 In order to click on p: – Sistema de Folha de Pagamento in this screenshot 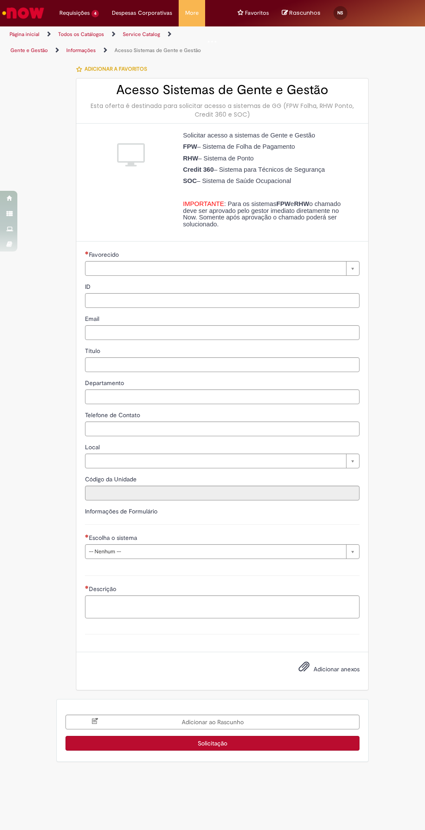, I will do `click(268, 147)`.